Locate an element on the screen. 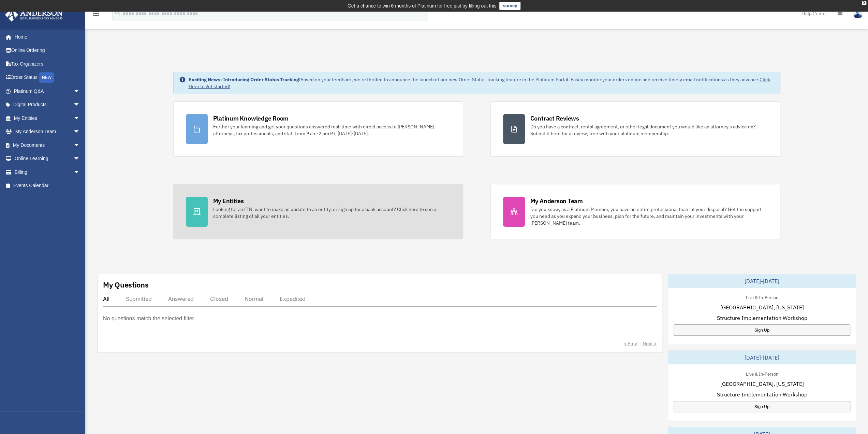 Image resolution: width=868 pixels, height=434 pixels. div: Contract Reviews is located at coordinates (555, 118).